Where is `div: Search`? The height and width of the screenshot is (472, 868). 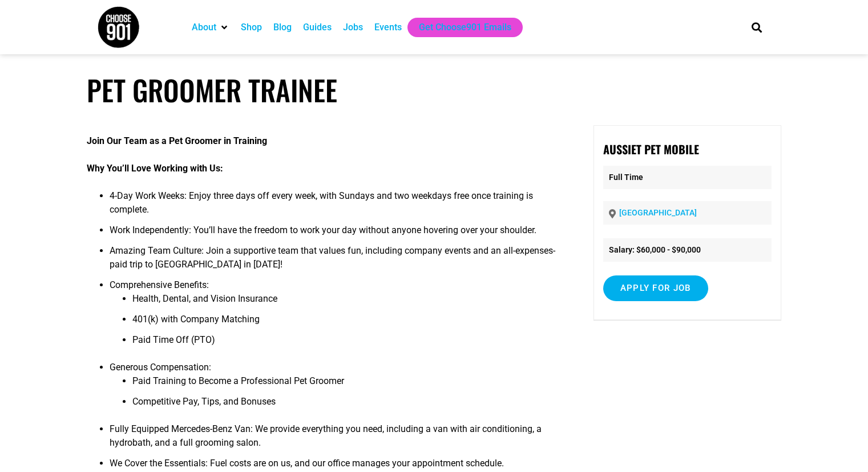
div: Search is located at coordinates (757, 27).